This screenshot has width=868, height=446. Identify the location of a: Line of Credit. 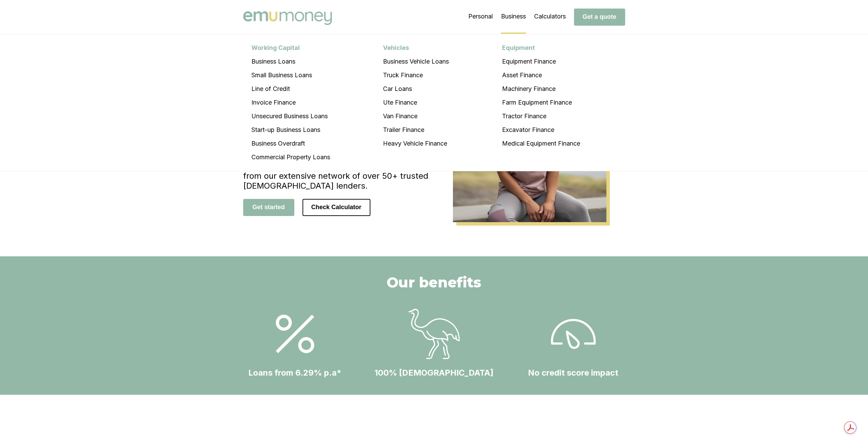
(291, 89).